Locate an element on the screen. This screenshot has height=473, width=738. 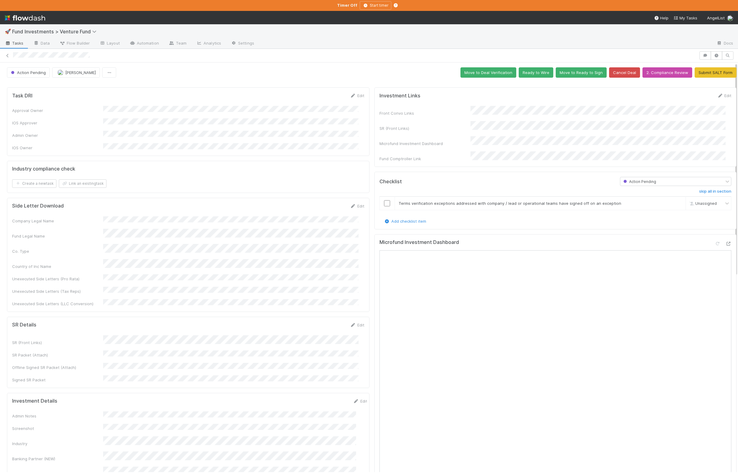
div: Company Legal Name is located at coordinates (58, 221).